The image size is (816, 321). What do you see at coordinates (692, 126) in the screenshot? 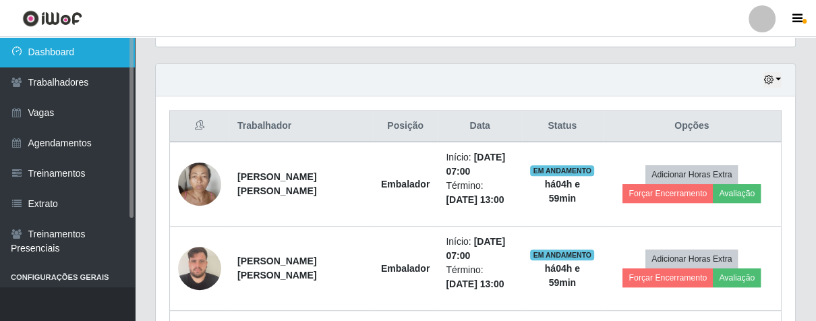
I see `th: Opções` at bounding box center [692, 126].